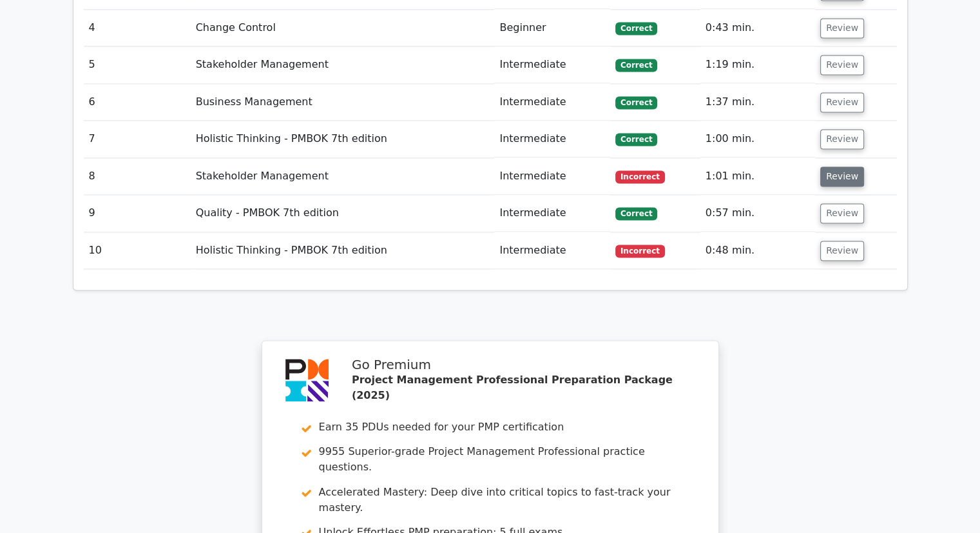  What do you see at coordinates (137, 250) in the screenshot?
I see `td: 10` at bounding box center [137, 250].